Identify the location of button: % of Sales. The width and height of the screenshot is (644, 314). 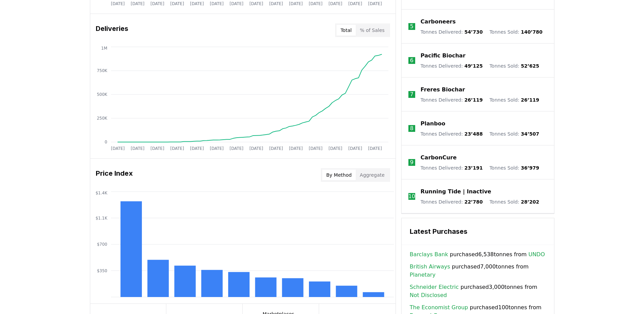
(372, 30).